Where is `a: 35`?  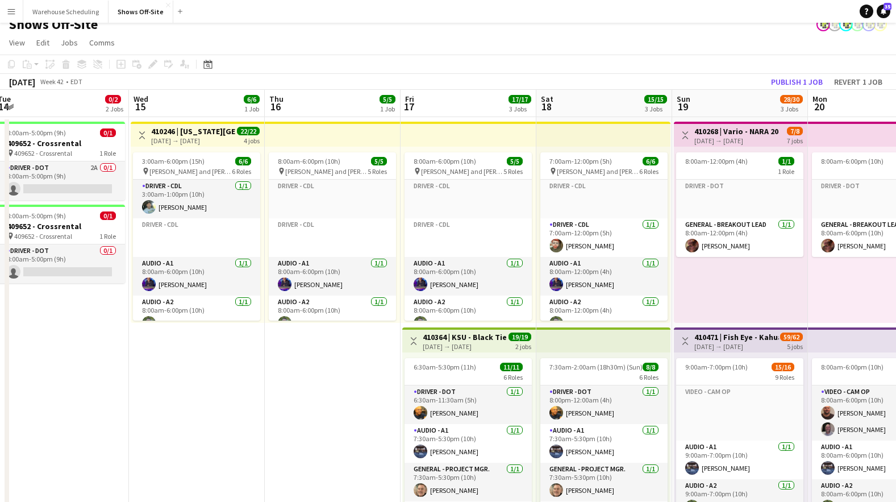
a: 35 is located at coordinates (884, 11).